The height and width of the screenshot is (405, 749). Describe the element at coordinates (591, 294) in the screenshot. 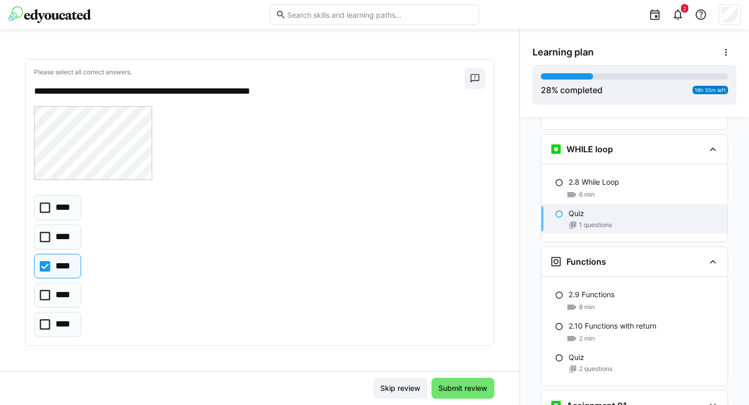

I see `p: 2.9 Functions` at that location.